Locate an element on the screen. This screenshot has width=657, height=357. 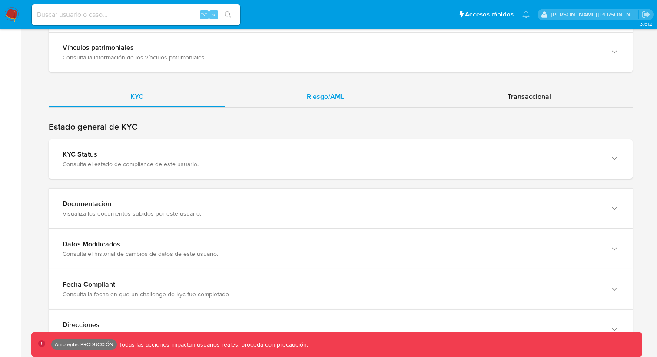
button: search-icon is located at coordinates (228, 15).